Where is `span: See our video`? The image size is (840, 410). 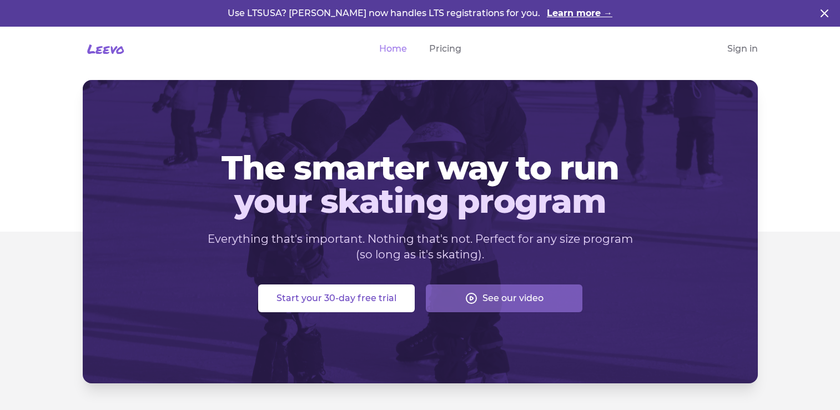 span: See our video is located at coordinates (513, 298).